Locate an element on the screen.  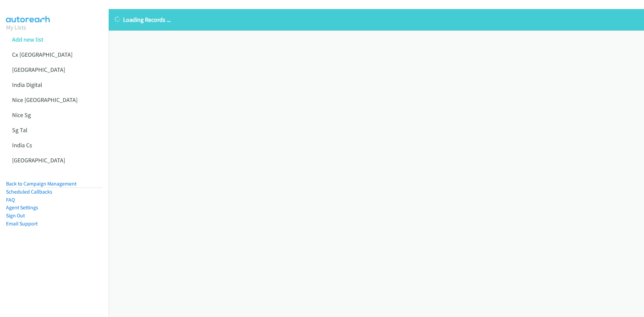
a: Sign Out is located at coordinates (15, 215).